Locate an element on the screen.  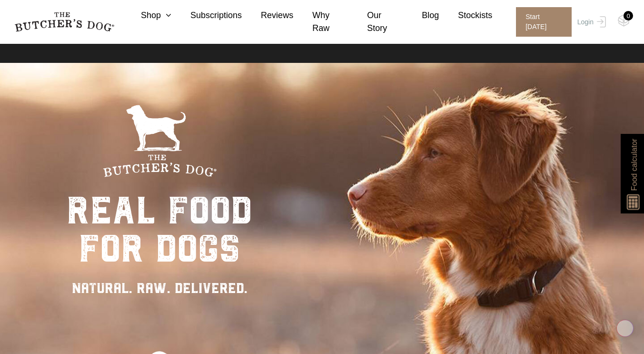
span: Food calculator is located at coordinates (634, 165).